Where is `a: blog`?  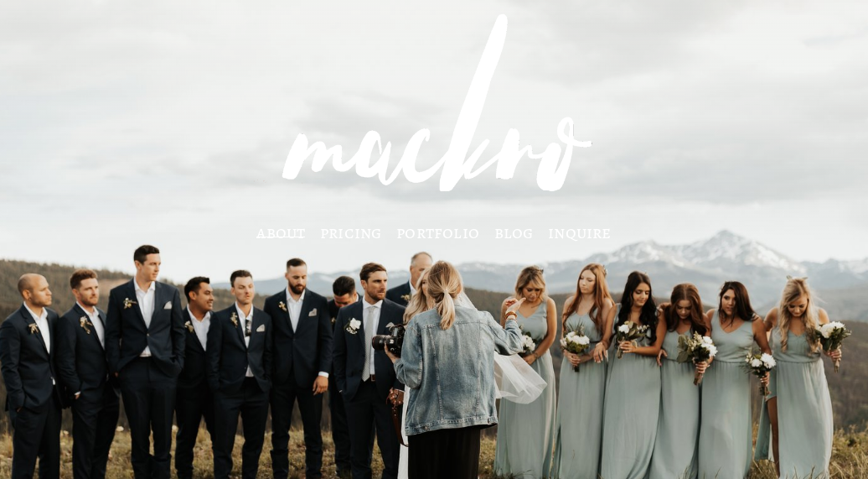 a: blog is located at coordinates (514, 232).